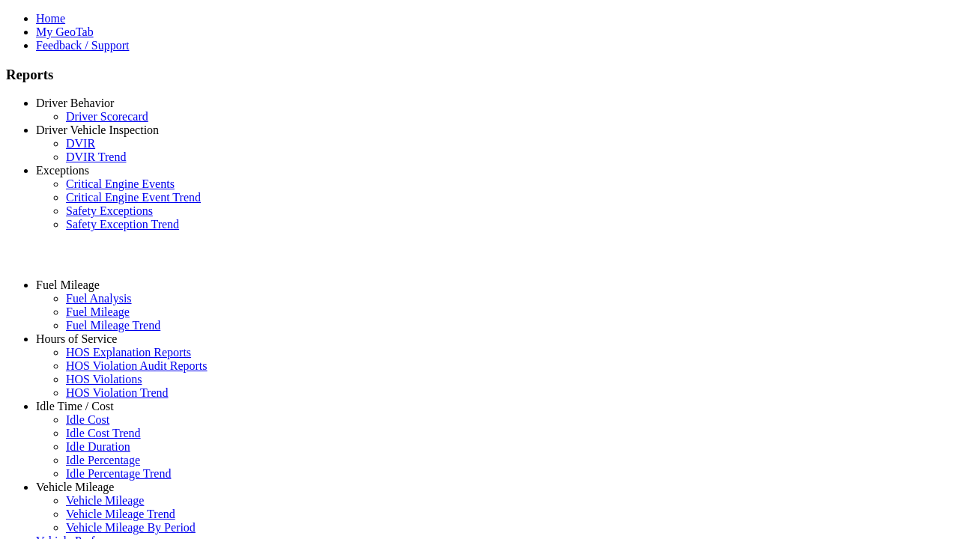  What do you see at coordinates (80, 143) in the screenshot?
I see `a: DVIR` at bounding box center [80, 143].